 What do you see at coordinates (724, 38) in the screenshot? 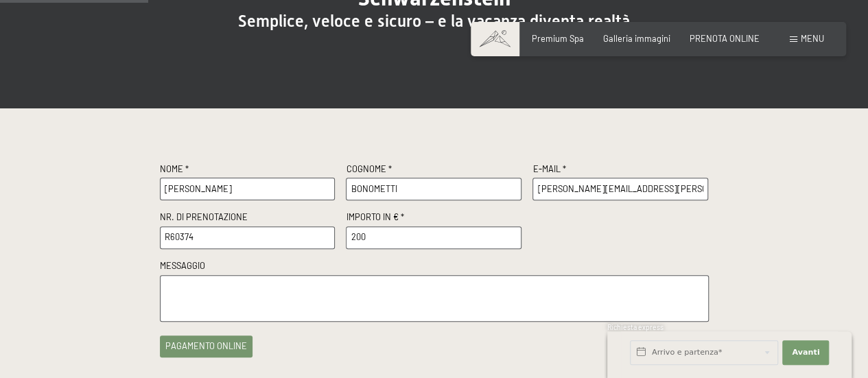
I see `span: PRENOTA ONLINE` at bounding box center [724, 38].